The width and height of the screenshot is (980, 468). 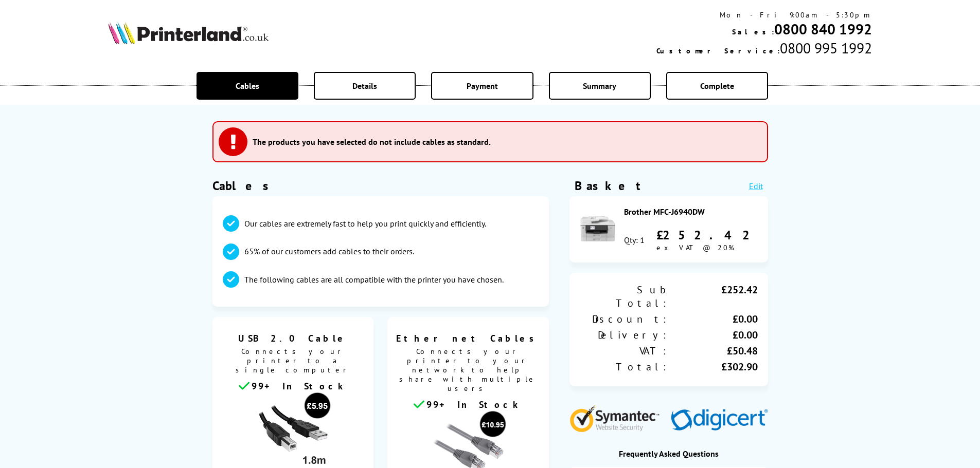 I want to click on b: 0800 840 1992, so click(x=823, y=29).